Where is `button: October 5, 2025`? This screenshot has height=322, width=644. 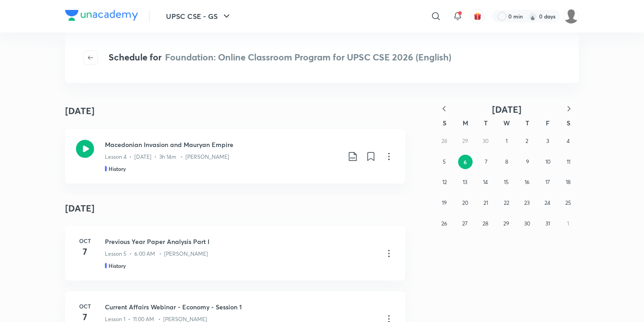 button: October 5, 2025 is located at coordinates (445, 162).